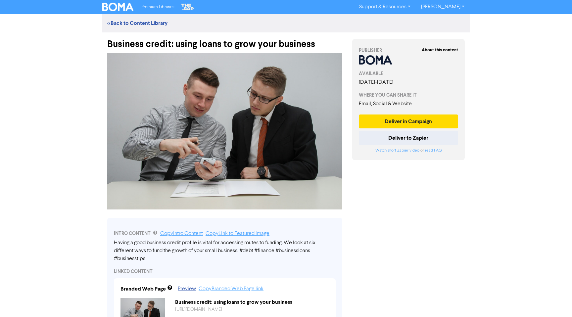 Image resolution: width=572 pixels, height=317 pixels. What do you see at coordinates (143, 289) in the screenshot?
I see `div: Branded Web Page` at bounding box center [143, 289].